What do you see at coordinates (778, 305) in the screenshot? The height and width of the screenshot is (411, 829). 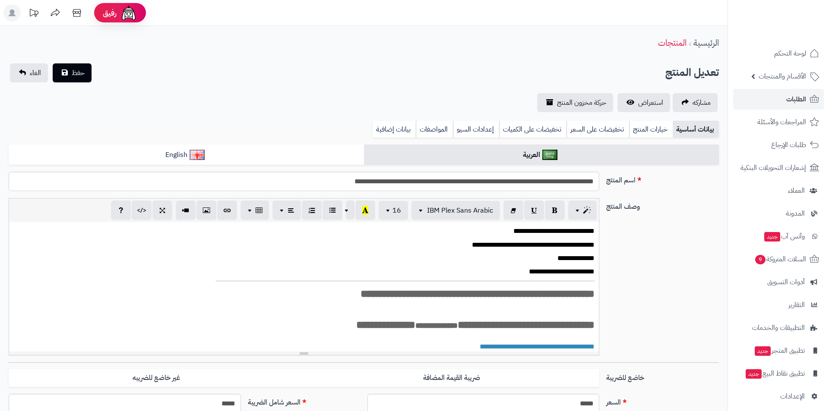 I see `a: التقارير` at bounding box center [778, 305].